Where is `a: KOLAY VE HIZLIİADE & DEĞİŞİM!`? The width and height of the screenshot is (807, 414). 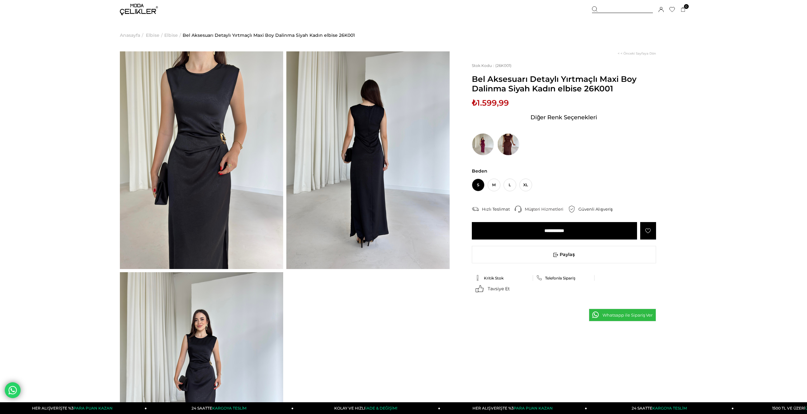 a: KOLAY VE HIZLIİADE & DEĞİŞİM! is located at coordinates (367, 408).